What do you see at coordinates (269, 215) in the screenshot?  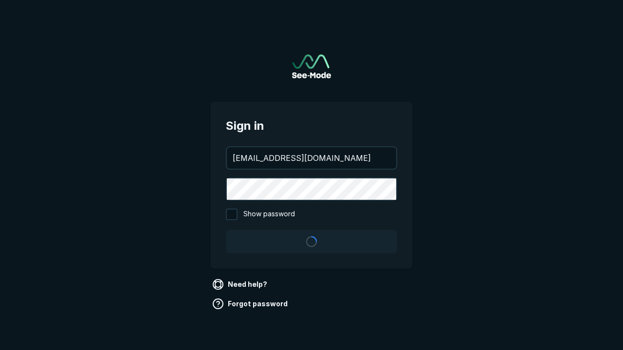 I see `span: Show password` at bounding box center [269, 215].